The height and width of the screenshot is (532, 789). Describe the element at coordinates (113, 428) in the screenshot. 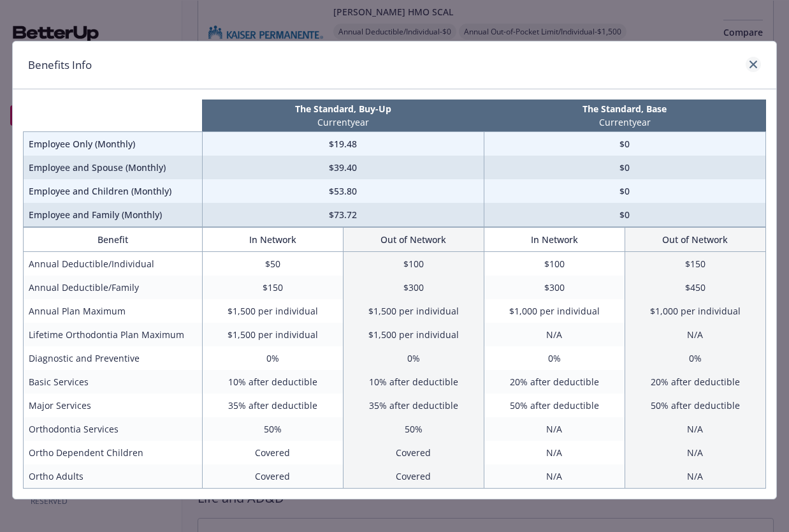

I see `td: Orthodontia Services` at that location.